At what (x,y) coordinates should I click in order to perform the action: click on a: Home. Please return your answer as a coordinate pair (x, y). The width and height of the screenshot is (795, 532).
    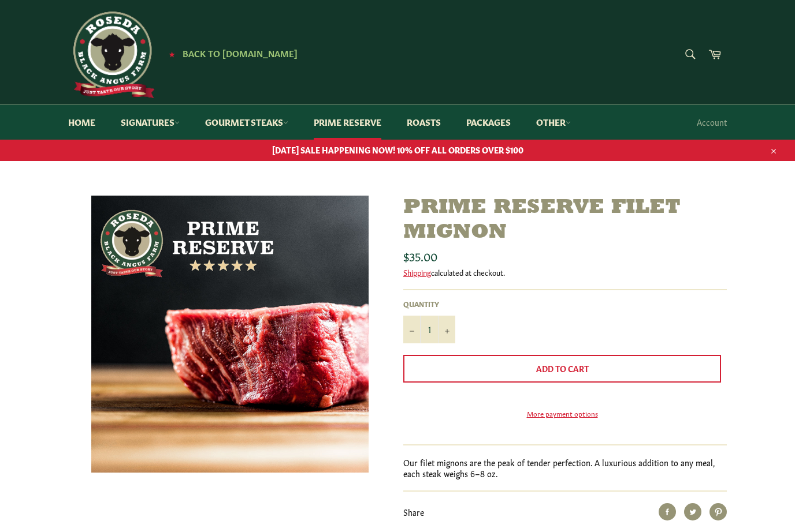
    Looking at the image, I should click on (81, 122).